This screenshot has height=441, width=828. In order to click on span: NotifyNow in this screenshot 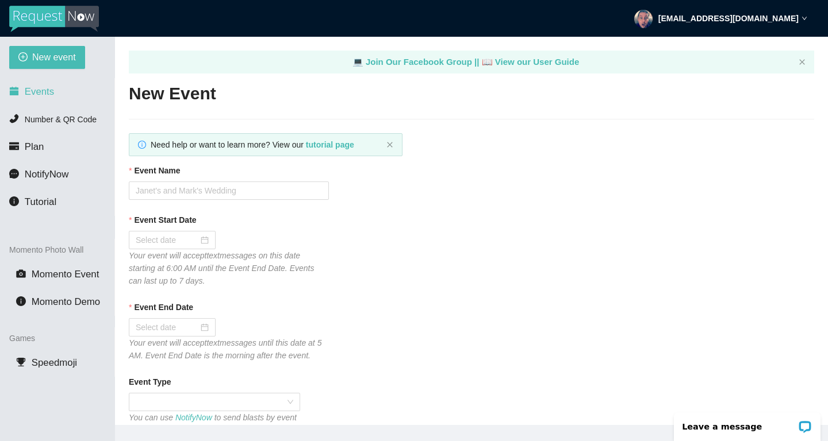, I will do `click(47, 174)`.